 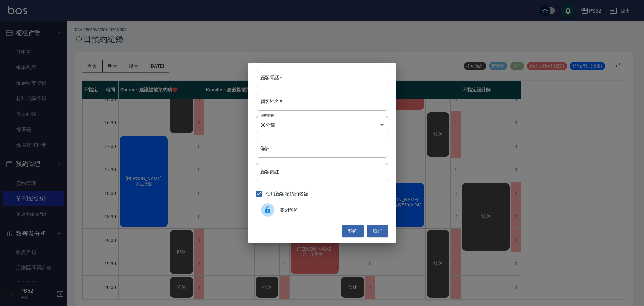 I want to click on button: 預約, so click(x=353, y=231).